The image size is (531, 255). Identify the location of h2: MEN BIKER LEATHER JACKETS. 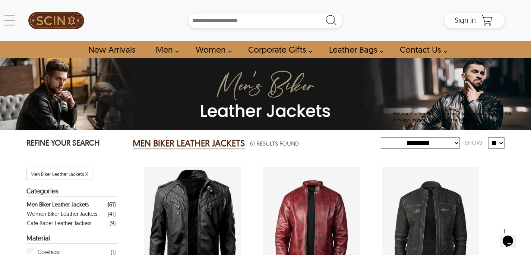
(189, 143).